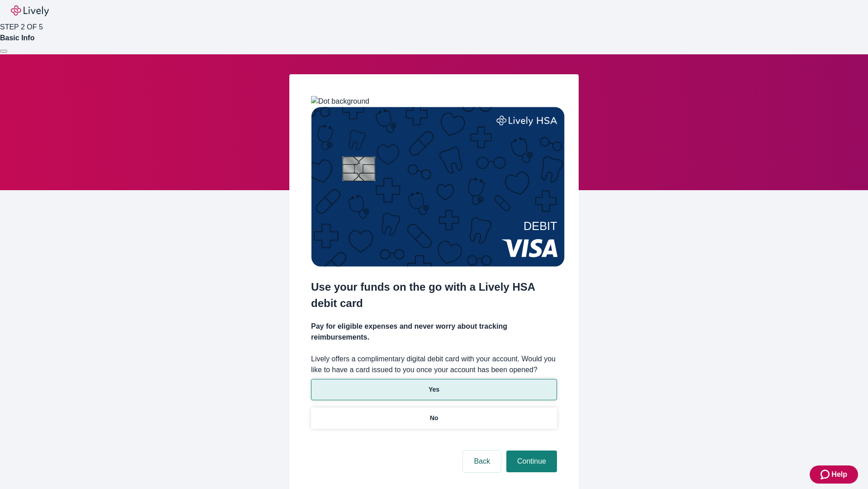 This screenshot has height=489, width=868. I want to click on svg: Zendesk support icon, so click(826, 474).